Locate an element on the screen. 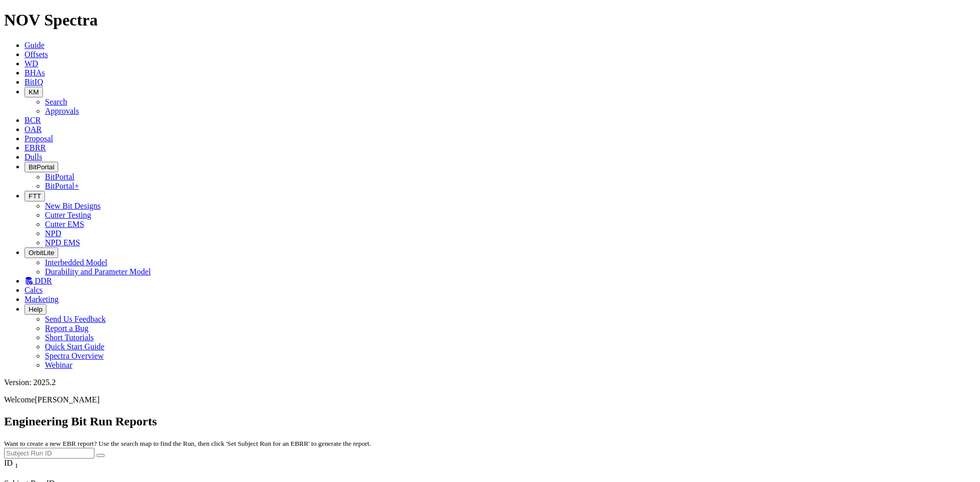  span: OAR is located at coordinates (33, 129).